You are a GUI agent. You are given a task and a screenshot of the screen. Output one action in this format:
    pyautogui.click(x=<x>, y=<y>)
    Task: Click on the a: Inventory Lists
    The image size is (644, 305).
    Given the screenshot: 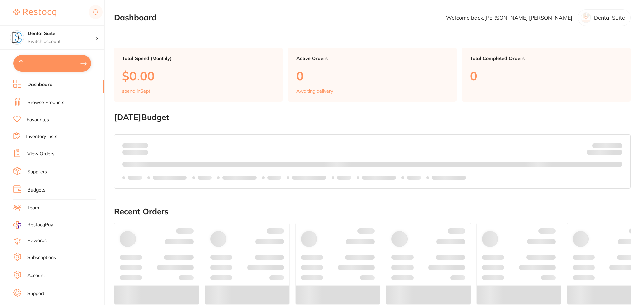 What is the action you would take?
    pyautogui.click(x=41, y=137)
    